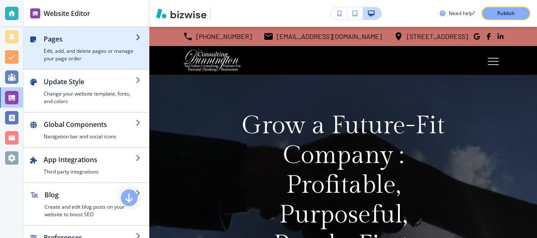 The height and width of the screenshot is (238, 537). What do you see at coordinates (35, 13) in the screenshot?
I see `img: editor icon` at bounding box center [35, 13].